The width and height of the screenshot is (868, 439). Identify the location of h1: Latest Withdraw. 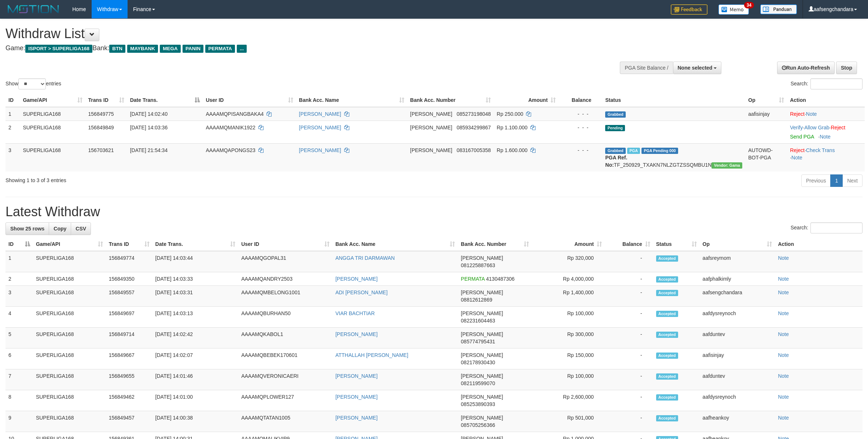
(434, 212).